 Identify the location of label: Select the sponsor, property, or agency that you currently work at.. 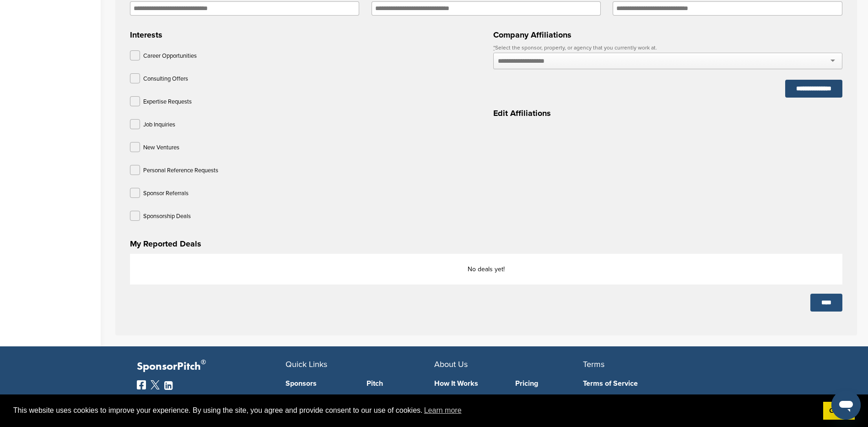
(667, 48).